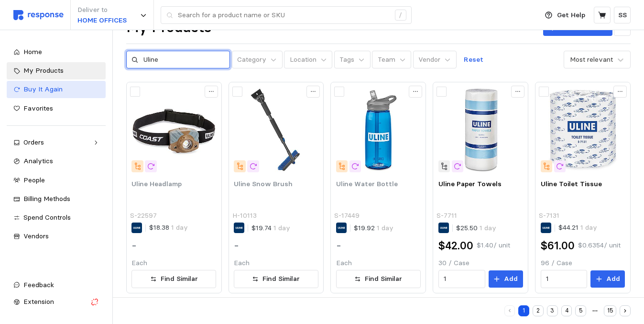  I want to click on img: S-22597, so click(174, 130).